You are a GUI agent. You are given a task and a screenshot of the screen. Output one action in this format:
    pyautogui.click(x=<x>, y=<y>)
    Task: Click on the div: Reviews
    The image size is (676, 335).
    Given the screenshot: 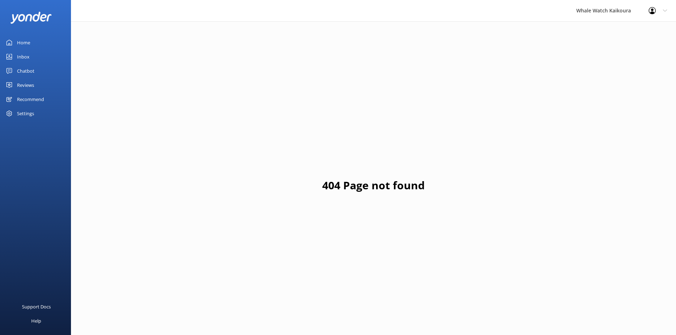 What is the action you would take?
    pyautogui.click(x=26, y=85)
    